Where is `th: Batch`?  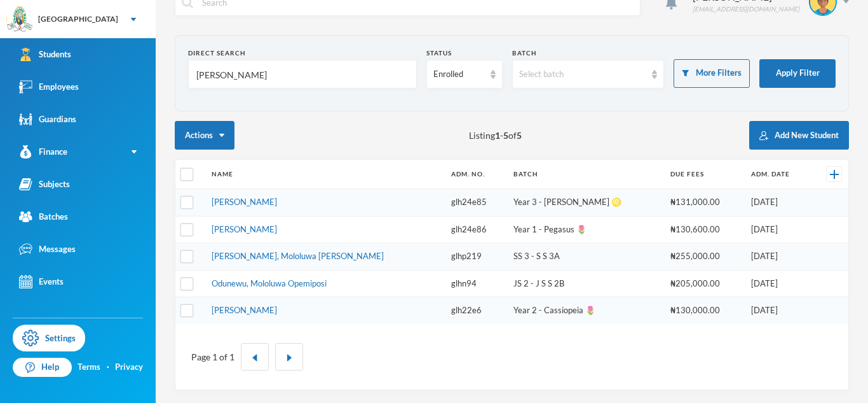
th: Batch is located at coordinates (585, 175).